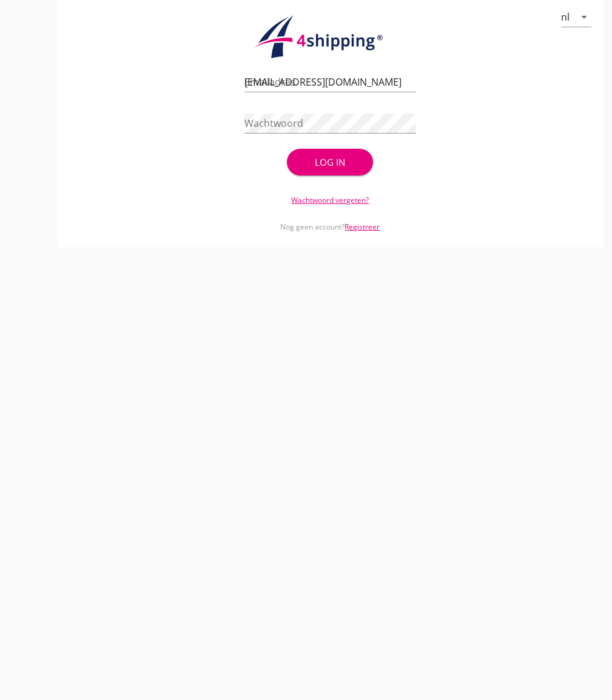 The height and width of the screenshot is (700, 612). What do you see at coordinates (565, 17) in the screenshot?
I see `div: nl` at bounding box center [565, 17].